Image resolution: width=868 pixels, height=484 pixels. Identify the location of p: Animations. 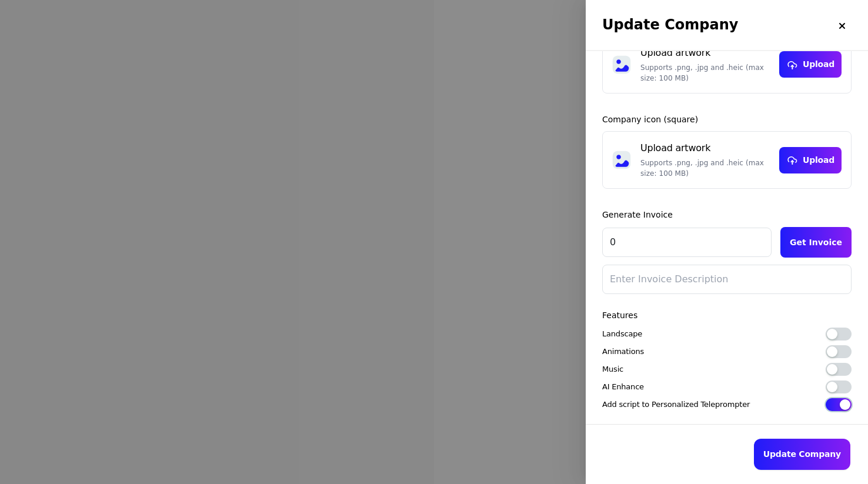
(623, 352).